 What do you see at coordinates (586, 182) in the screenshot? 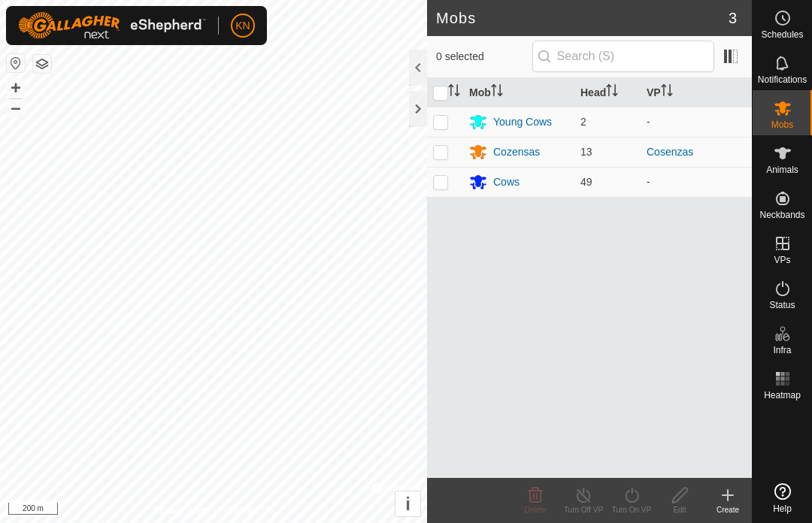
I see `span: 49` at bounding box center [586, 182].